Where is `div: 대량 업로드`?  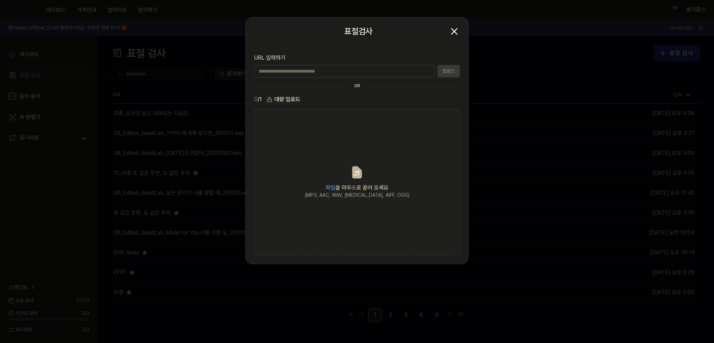
div: 대량 업로드 is located at coordinates (284, 99).